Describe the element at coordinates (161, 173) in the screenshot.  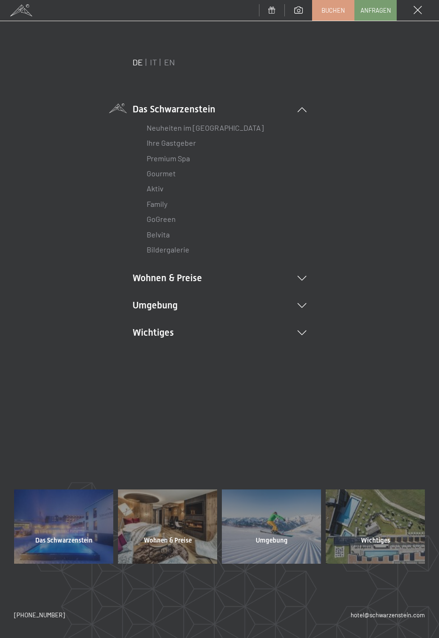
I see `a: Gourmet` at that location.